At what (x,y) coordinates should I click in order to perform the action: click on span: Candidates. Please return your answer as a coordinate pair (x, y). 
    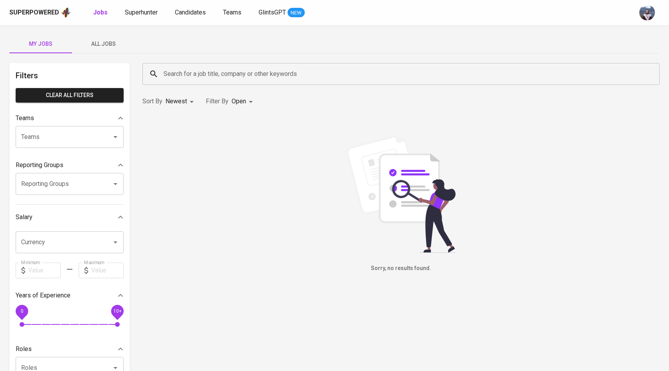
    Looking at the image, I should click on (190, 12).